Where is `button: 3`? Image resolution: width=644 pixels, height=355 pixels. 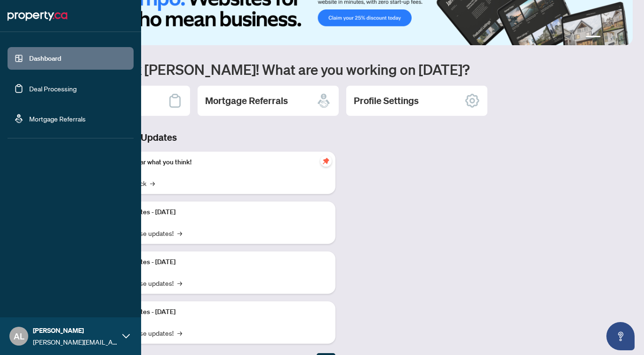
button: 3 is located at coordinates (614, 38).